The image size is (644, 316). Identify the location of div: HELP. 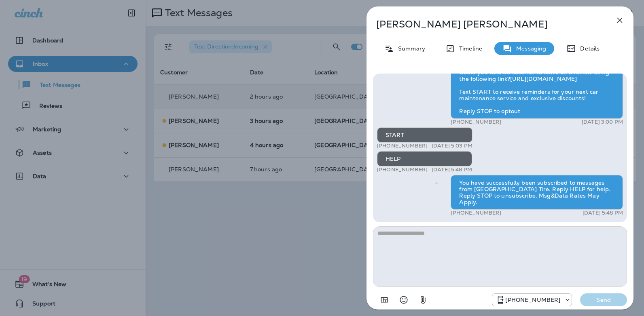
(425, 159).